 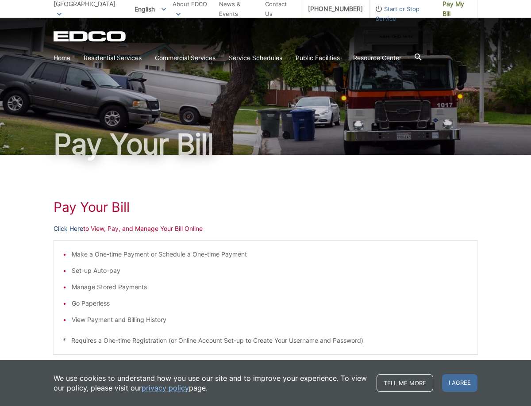 What do you see at coordinates (185, 58) in the screenshot?
I see `a: Commercial Services` at bounding box center [185, 58].